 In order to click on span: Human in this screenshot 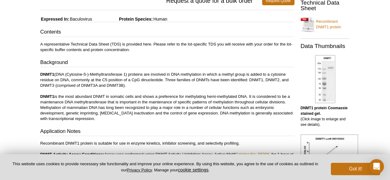, I will do `click(160, 19)`.